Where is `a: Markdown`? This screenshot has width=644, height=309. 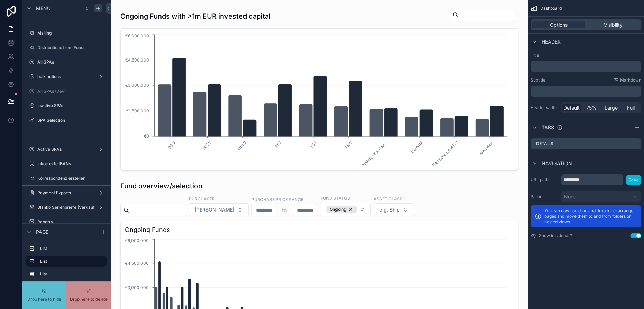 a: Markdown is located at coordinates (627, 80).